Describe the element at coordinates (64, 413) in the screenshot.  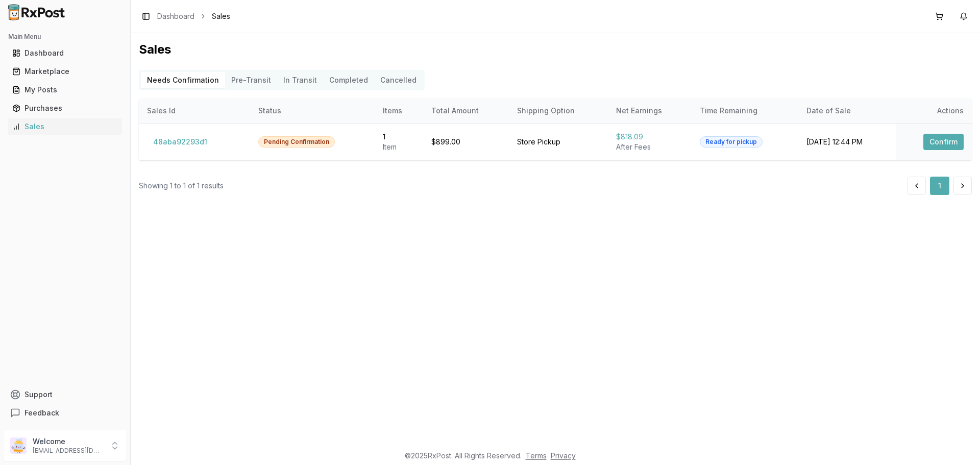
I see `button: Feedback` at that location.